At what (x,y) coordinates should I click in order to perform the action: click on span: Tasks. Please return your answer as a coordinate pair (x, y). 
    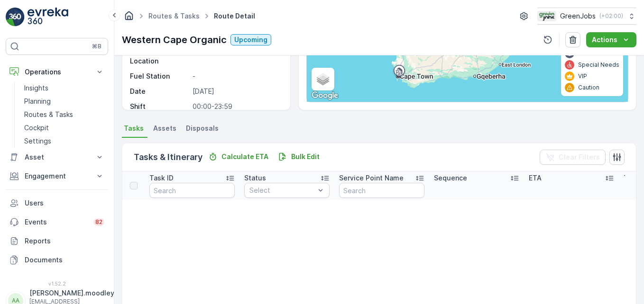
    Looking at the image, I should click on (134, 129).